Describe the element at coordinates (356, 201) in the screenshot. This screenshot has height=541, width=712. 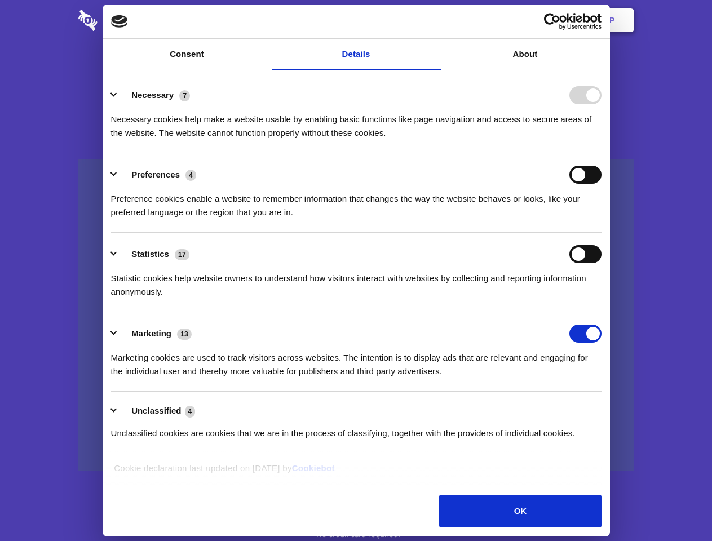
I see `div: Preference cookies enable a website to remember information that changes the way the website beha...` at that location.